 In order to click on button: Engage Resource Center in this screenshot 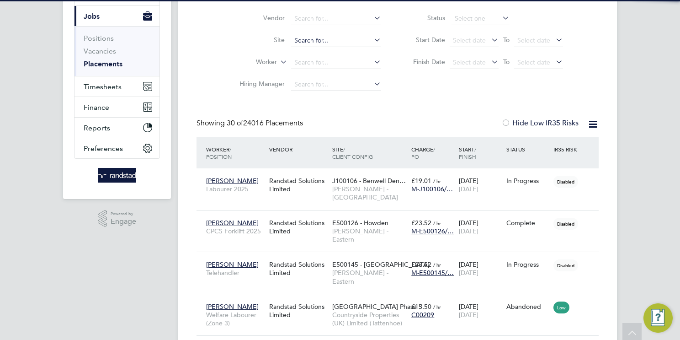, I will do `click(658, 318)`.